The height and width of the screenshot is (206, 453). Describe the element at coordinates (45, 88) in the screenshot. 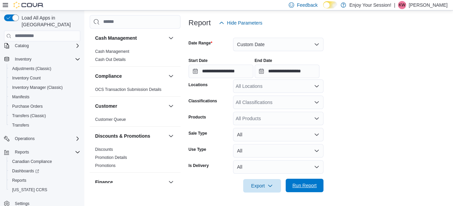

I see `button: Inventory Manager (Classic)` at that location.